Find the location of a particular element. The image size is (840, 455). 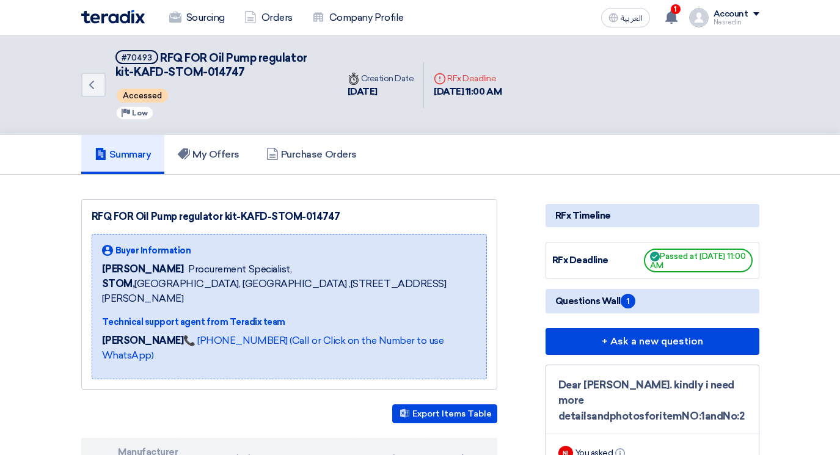

span: Questions Wall is located at coordinates (595, 301).